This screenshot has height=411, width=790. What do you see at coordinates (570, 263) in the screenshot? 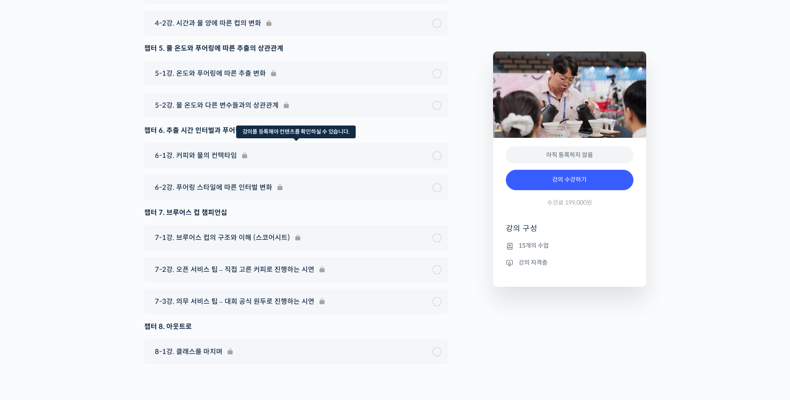
I see `li: 강의 자격증` at bounding box center [570, 263].